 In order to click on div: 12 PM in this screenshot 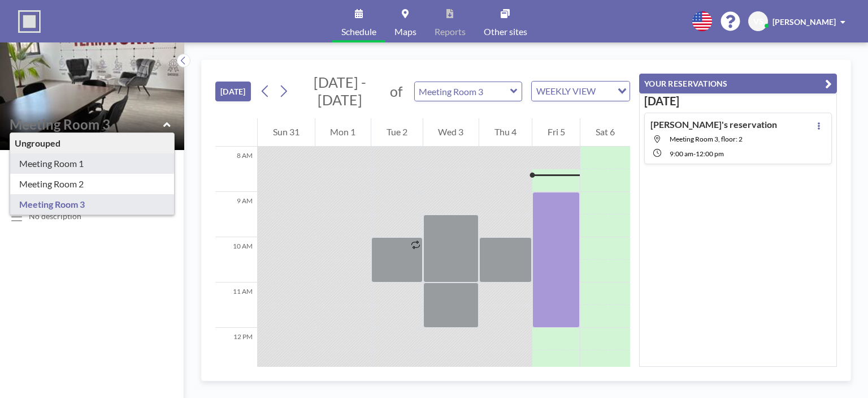, I will do `click(236, 350)`.